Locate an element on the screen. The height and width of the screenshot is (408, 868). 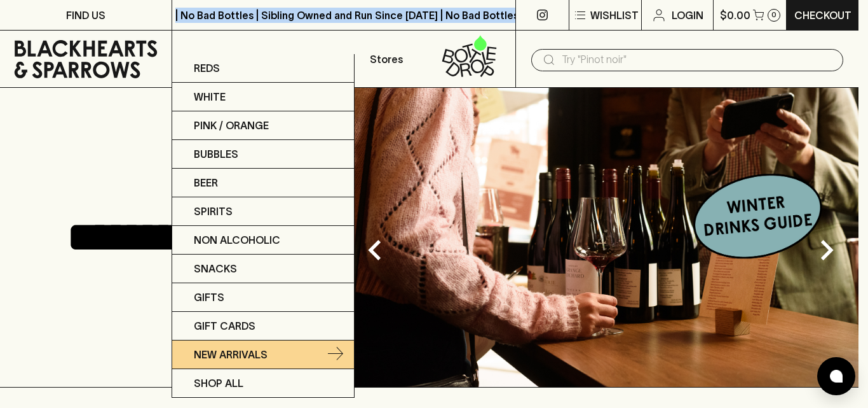
p: Gifts is located at coordinates (209, 297).